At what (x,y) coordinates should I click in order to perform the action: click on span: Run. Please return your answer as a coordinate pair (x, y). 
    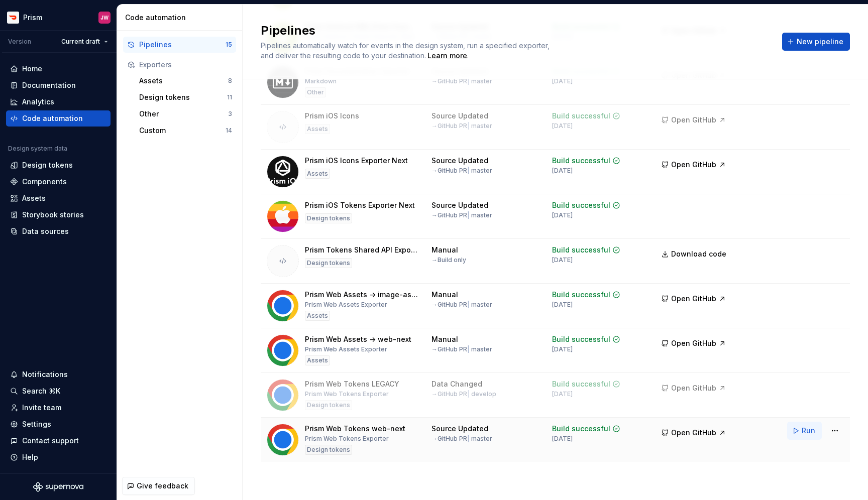
    Looking at the image, I should click on (808, 430).